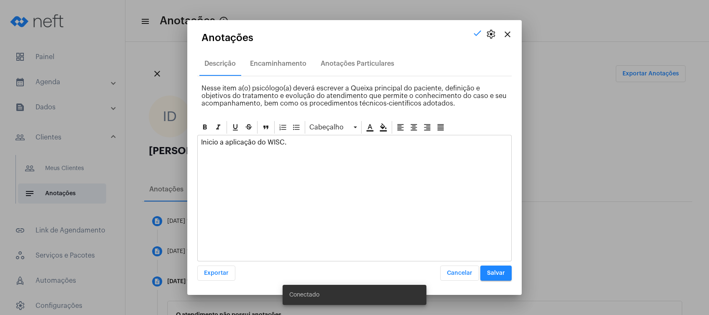 The width and height of the screenshot is (709, 315). Describe the element at coordinates (428, 127) in the screenshot. I see `div: Alinhar à direita` at that location.